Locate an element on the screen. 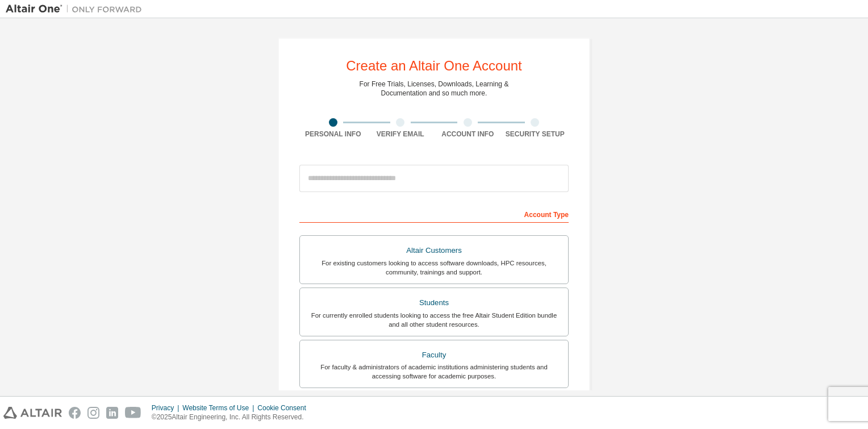 This screenshot has width=868, height=429. div: Faculty is located at coordinates (434, 355).